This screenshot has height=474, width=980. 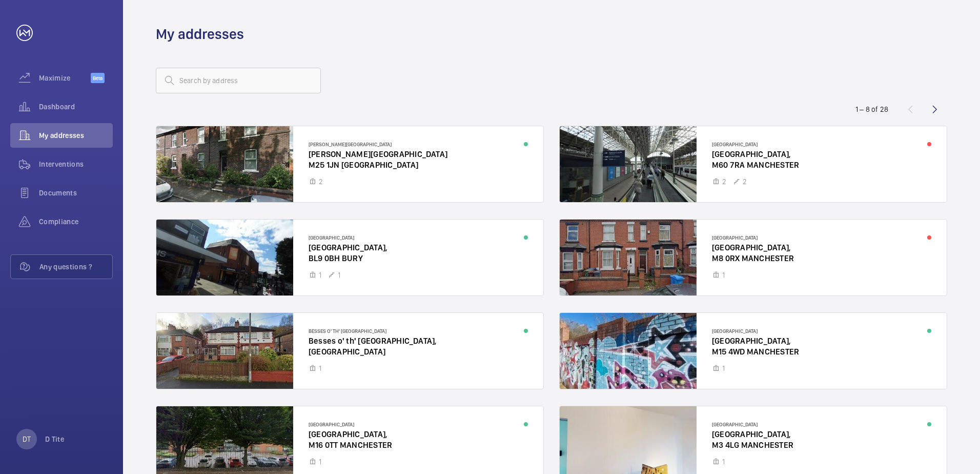 What do you see at coordinates (238, 80) in the screenshot?
I see `input: Search by address` at bounding box center [238, 80].